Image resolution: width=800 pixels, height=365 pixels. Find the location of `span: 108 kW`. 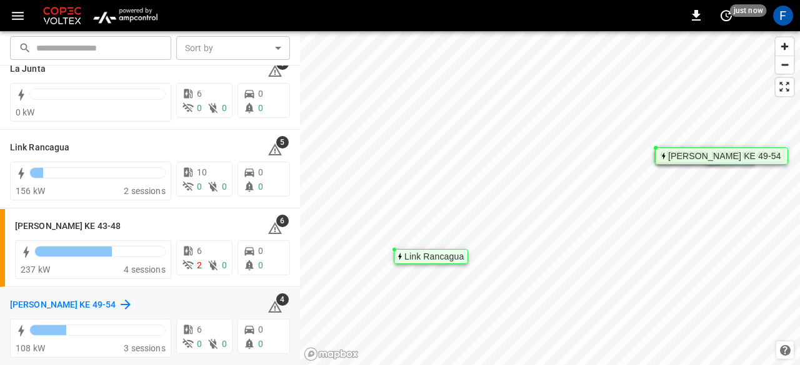

span: 108 kW is located at coordinates (30, 349).